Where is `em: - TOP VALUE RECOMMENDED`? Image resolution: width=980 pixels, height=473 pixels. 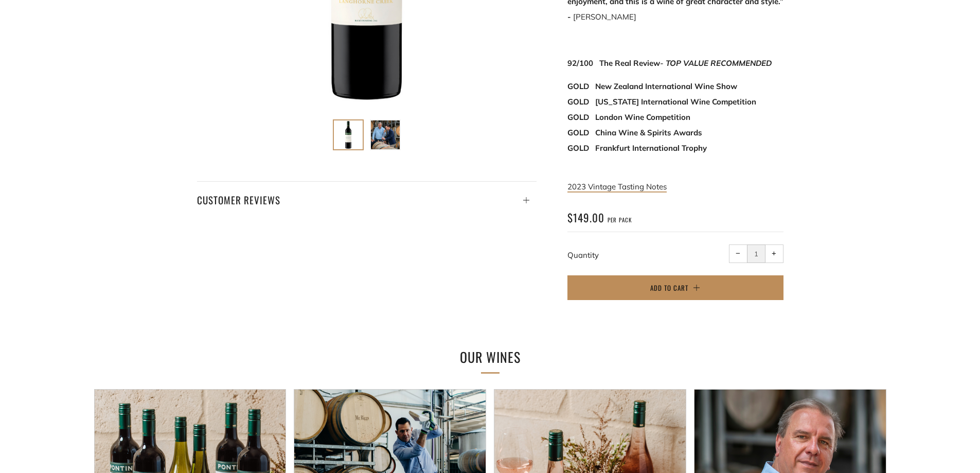
em: - TOP VALUE RECOMMENDED is located at coordinates (716, 63).